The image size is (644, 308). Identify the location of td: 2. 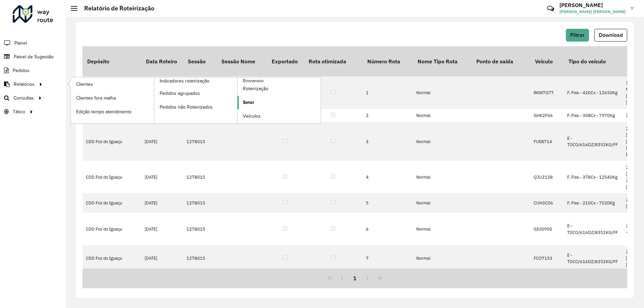
(388, 116).